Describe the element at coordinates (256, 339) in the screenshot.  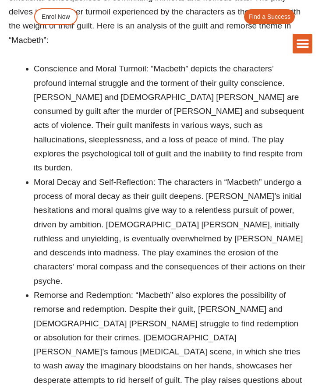
I see `div: Chat Widget` at that location.